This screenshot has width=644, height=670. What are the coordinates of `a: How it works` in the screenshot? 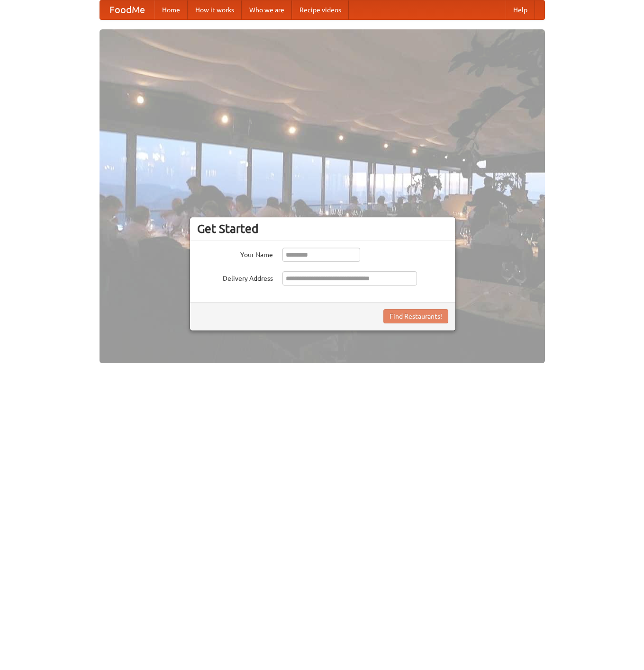 It's located at (214, 10).